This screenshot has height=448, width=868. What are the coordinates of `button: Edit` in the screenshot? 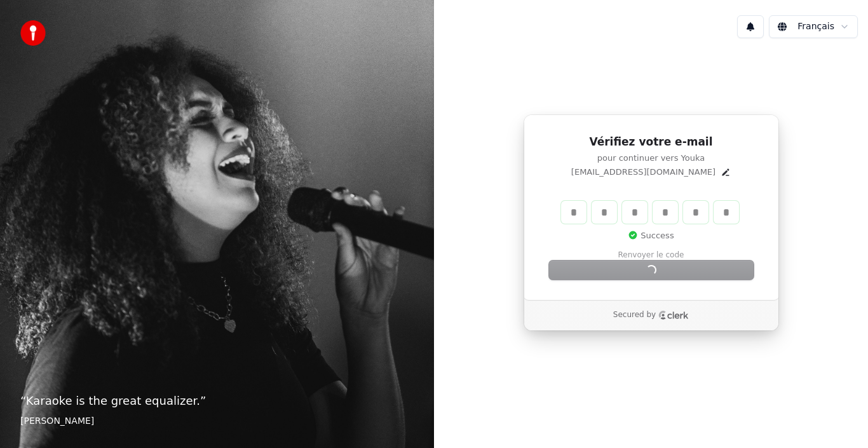 It's located at (726, 172).